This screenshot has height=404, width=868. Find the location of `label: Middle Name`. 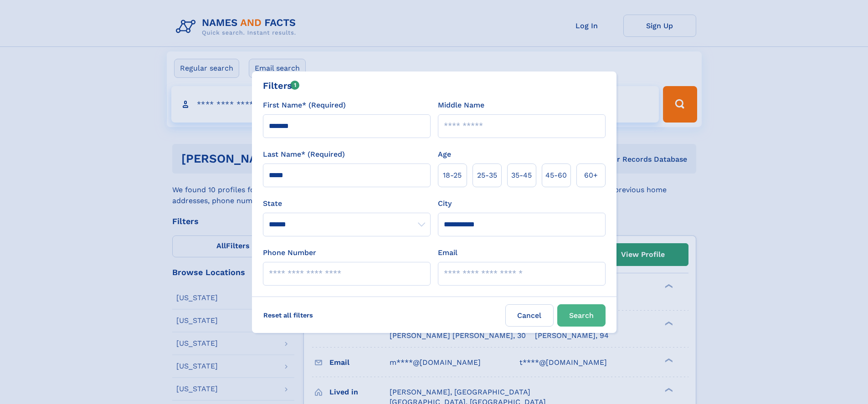

label: Middle Name is located at coordinates (461, 105).